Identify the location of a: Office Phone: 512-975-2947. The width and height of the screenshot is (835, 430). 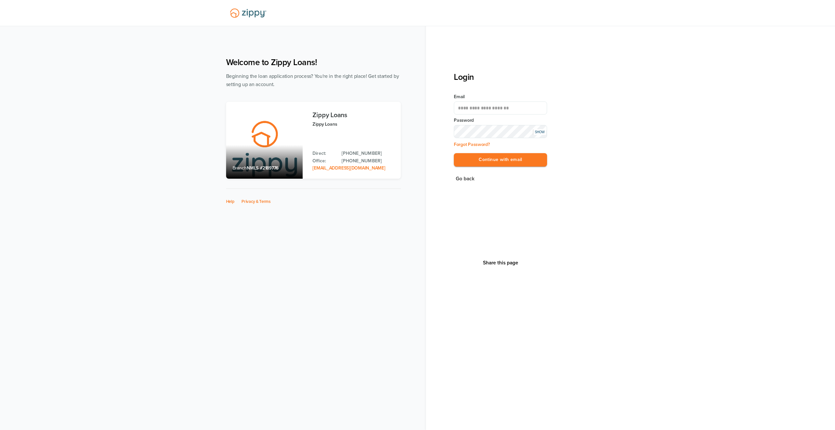
(368, 161).